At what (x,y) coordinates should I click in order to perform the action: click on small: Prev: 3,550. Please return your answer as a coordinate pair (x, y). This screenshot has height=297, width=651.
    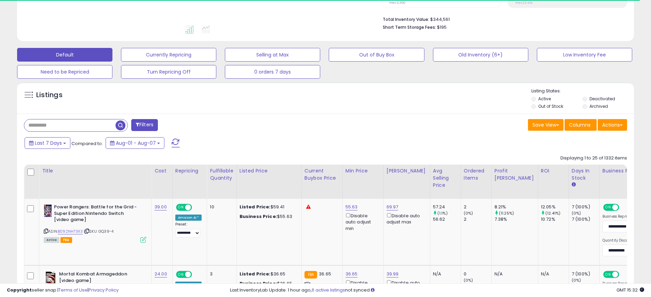
    Looking at the image, I should click on (397, 3).